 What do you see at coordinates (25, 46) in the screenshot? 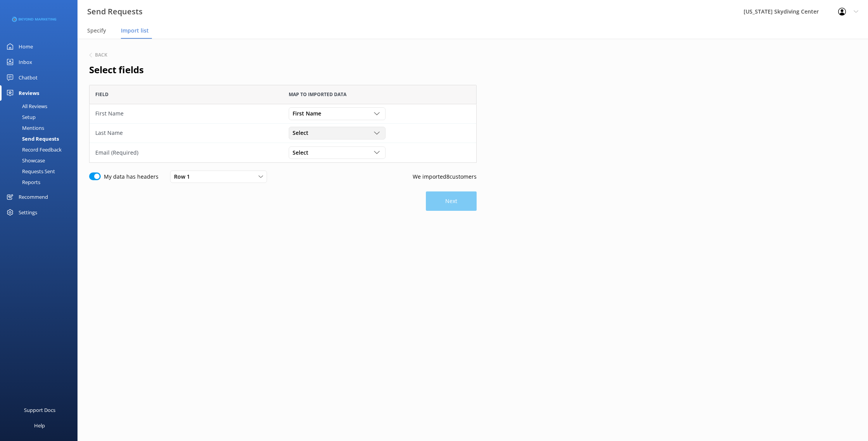
I see `div: Home` at bounding box center [25, 46].